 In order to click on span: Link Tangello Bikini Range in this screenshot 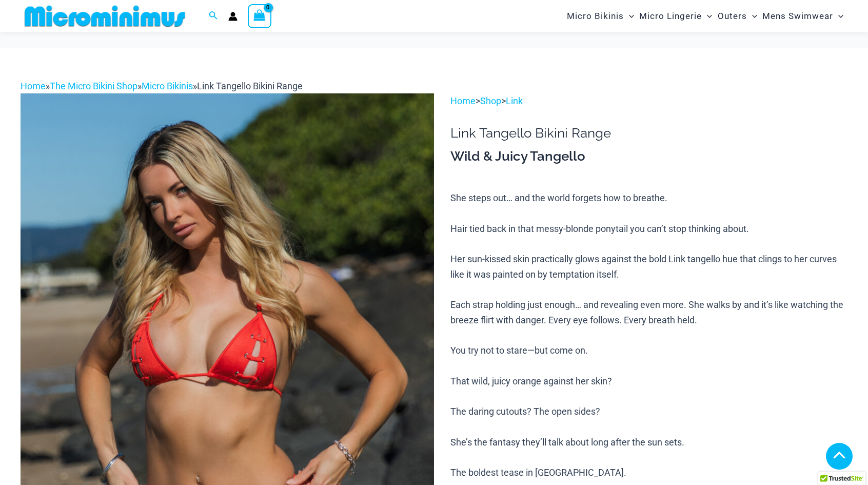, I will do `click(249, 86)`.